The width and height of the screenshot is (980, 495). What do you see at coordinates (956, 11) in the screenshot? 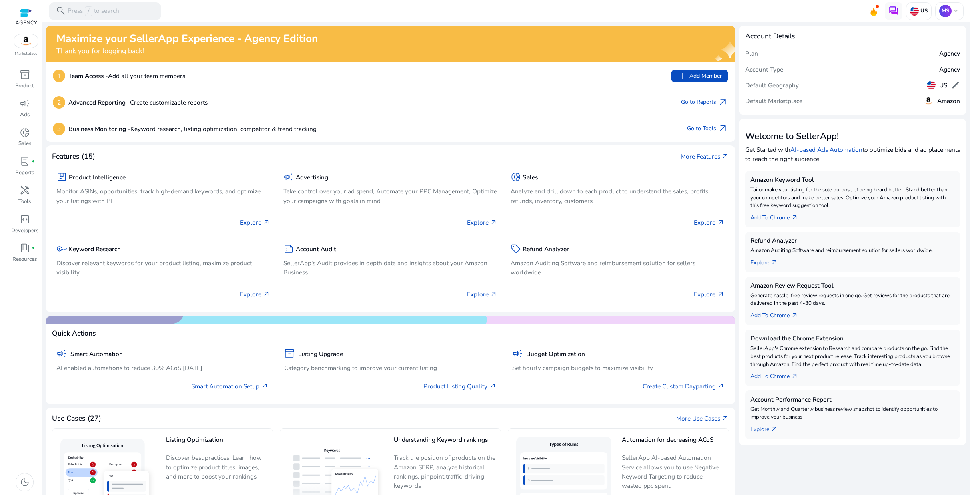
I see `span: keyboard_arrow_down` at bounding box center [956, 11].